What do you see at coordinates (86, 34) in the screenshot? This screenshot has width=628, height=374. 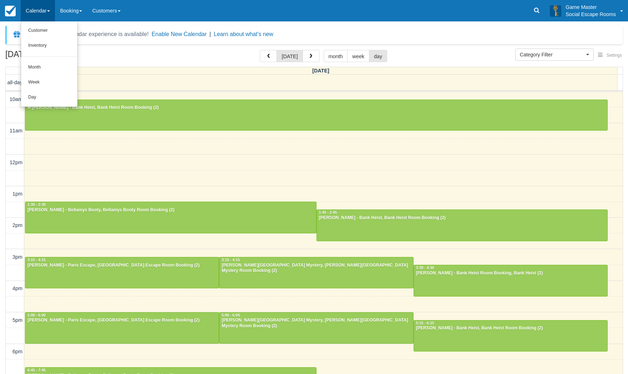 I see `div: A new Booking Calendar experience is available!` at bounding box center [86, 34].